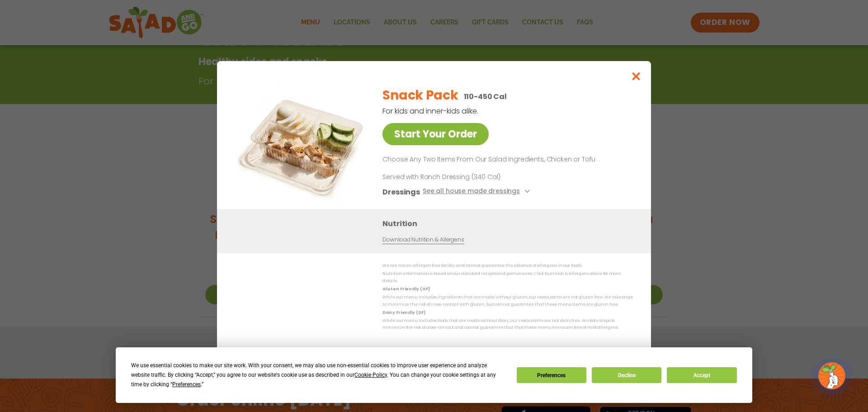 Image resolution: width=868 pixels, height=412 pixels. What do you see at coordinates (186, 384) in the screenshot?
I see `span: Preferences` at bounding box center [186, 384].